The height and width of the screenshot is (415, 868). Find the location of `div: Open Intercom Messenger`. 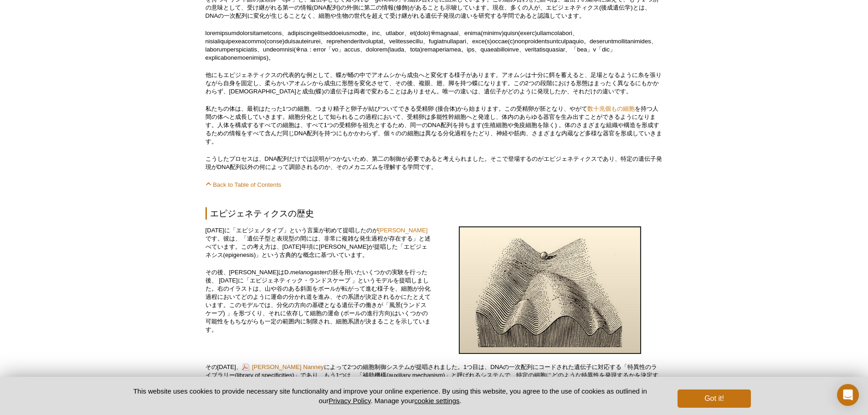

div: Open Intercom Messenger is located at coordinates (848, 395).